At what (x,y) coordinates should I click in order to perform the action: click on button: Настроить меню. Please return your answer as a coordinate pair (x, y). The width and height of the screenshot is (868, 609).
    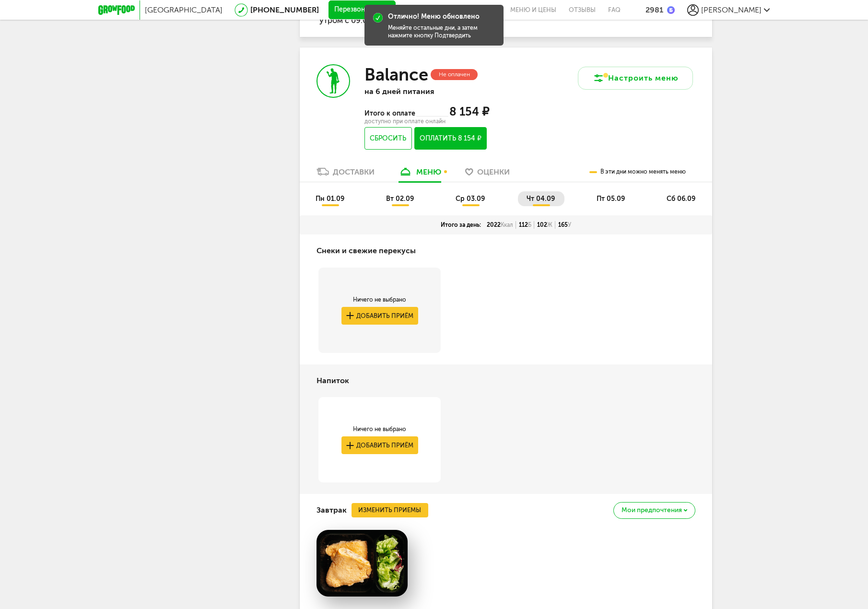
    Looking at the image, I should click on (635, 78).